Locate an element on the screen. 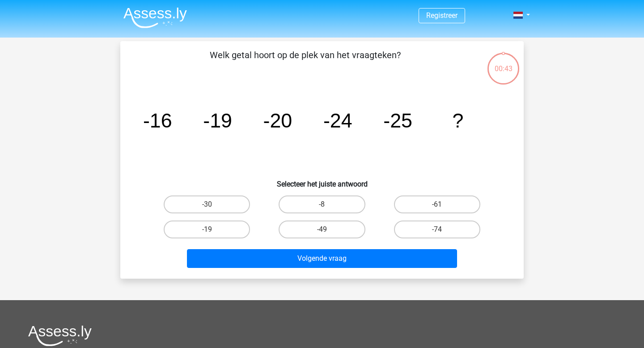 The width and height of the screenshot is (644, 348). div: 00:43 is located at coordinates (503, 63).